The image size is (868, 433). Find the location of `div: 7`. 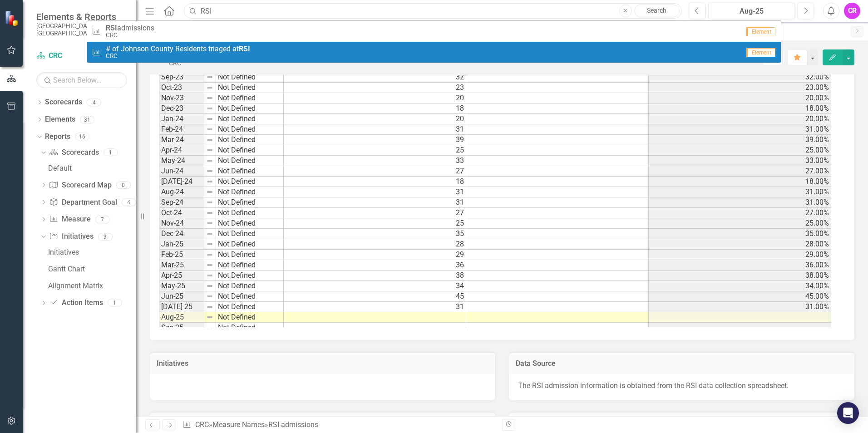

div: 7 is located at coordinates (103, 219).